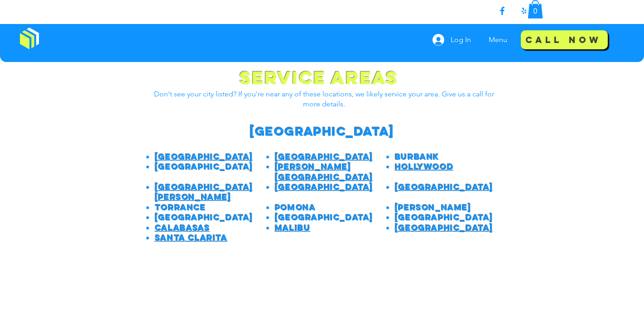 This screenshot has width=644, height=315. I want to click on span: Malibu, so click(293, 228).